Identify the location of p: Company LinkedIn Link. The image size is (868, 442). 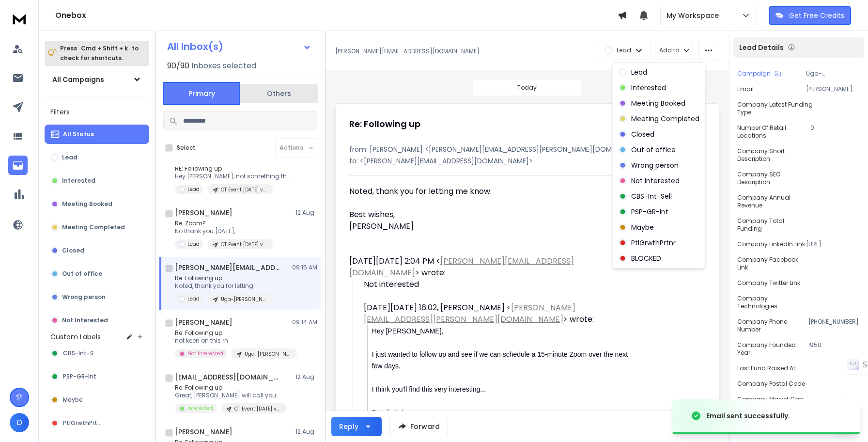
(772, 244).